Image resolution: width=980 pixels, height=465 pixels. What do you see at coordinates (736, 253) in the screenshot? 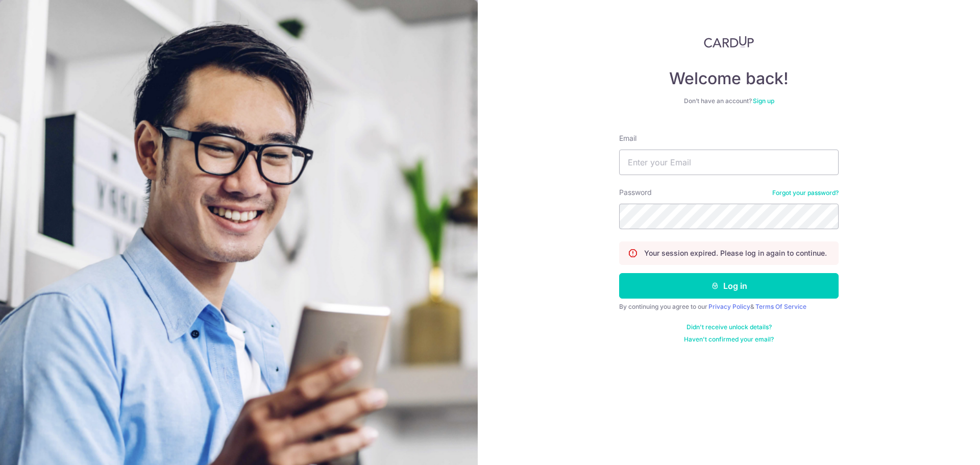
I see `p: Your session expired. Please log in again to continue.` at bounding box center [736, 253].